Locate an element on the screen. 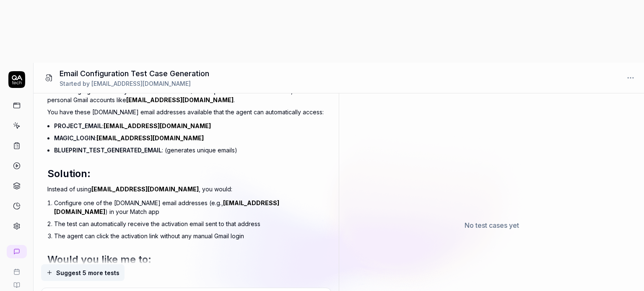 This screenshot has height=291, width=644. span: The testing agent can only read emails sent to QA.tech-provided email addresses is located at coordinates (169, 91).